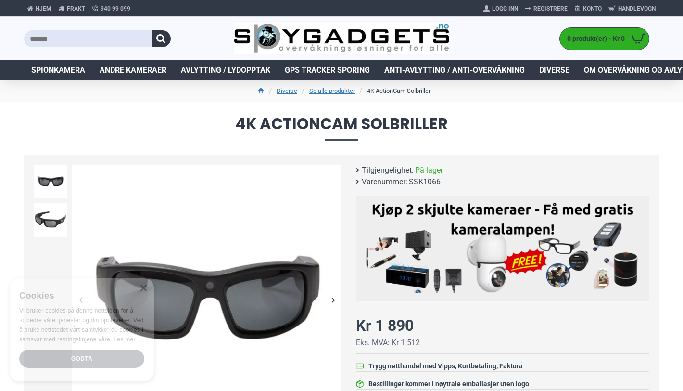  I want to click on a: Registrere, so click(546, 9).